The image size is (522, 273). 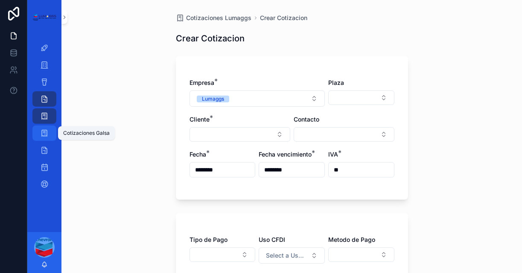 What do you see at coordinates (219, 18) in the screenshot?
I see `span: Cotizaciones Lumaggs` at bounding box center [219, 18].